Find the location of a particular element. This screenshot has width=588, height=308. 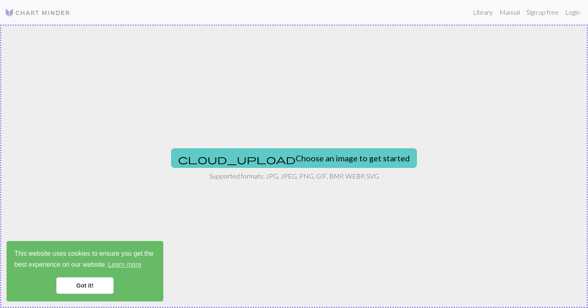

span: cloud_upload is located at coordinates (237, 159).